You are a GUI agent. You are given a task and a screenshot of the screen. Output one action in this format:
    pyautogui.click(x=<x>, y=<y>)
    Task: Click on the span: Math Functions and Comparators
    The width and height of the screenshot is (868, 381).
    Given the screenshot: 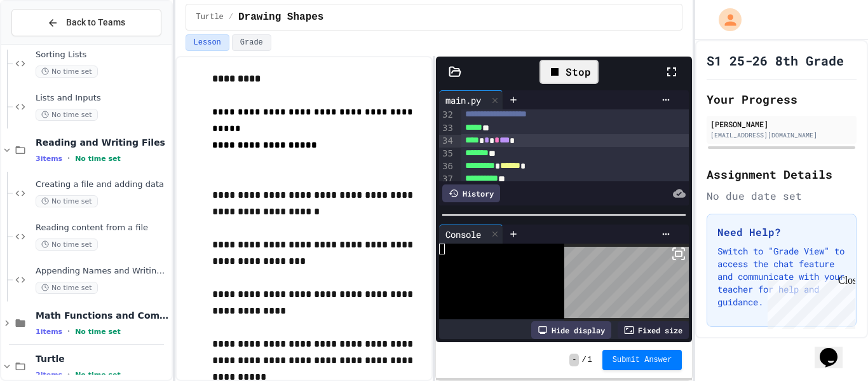 What is the action you would take?
    pyautogui.click(x=102, y=315)
    